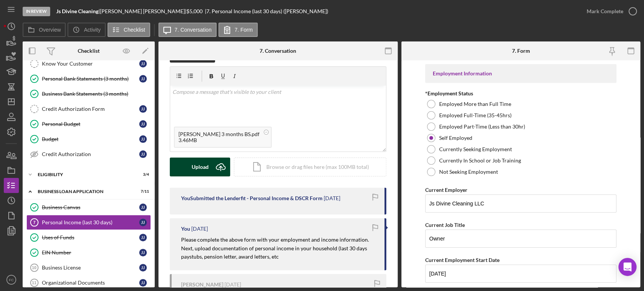 The width and height of the screenshot is (644, 291). Describe the element at coordinates (89, 94) in the screenshot. I see `a: Business Bank Statements (3 months)` at that location.